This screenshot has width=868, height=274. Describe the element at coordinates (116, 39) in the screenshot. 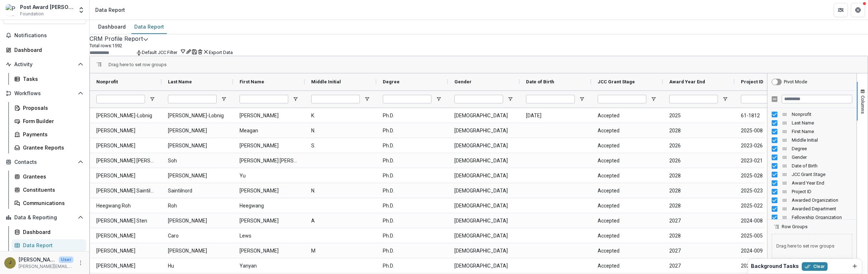

I see `button: CRM Profile Report` at that location.